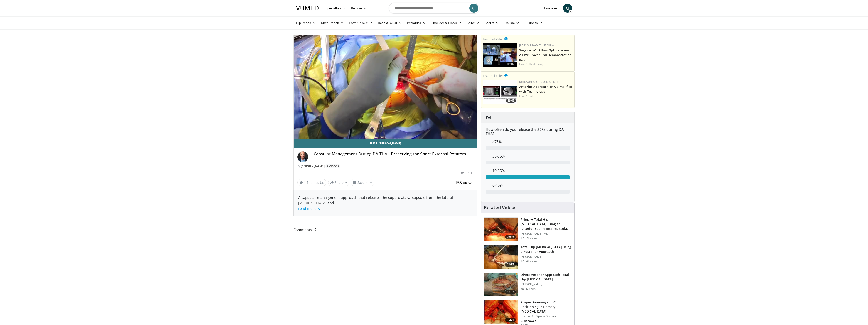  I want to click on span: Comments 2, so click(386, 230).